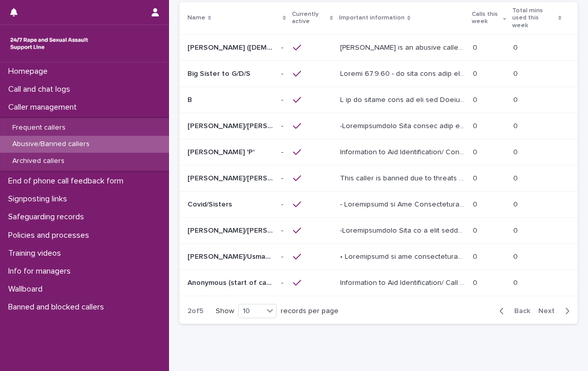 The image size is (588, 371). What do you see at coordinates (556, 311) in the screenshot?
I see `button: Next` at bounding box center [556, 311].